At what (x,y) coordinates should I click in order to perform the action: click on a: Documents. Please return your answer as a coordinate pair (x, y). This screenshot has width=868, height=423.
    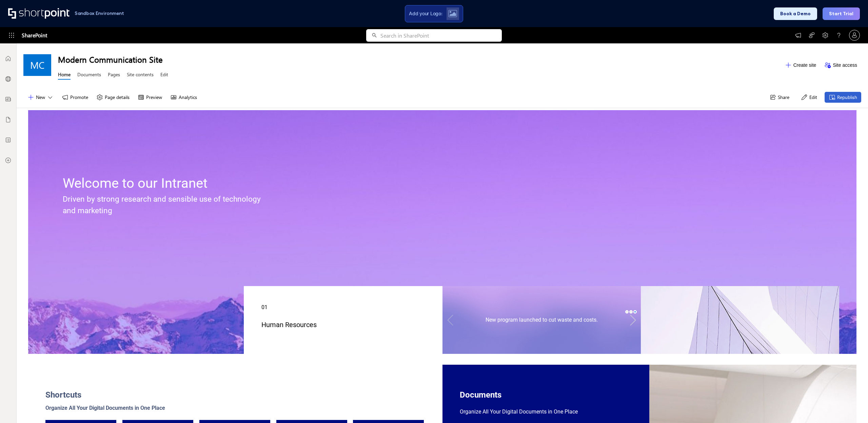
    Looking at the image, I should click on (89, 75).